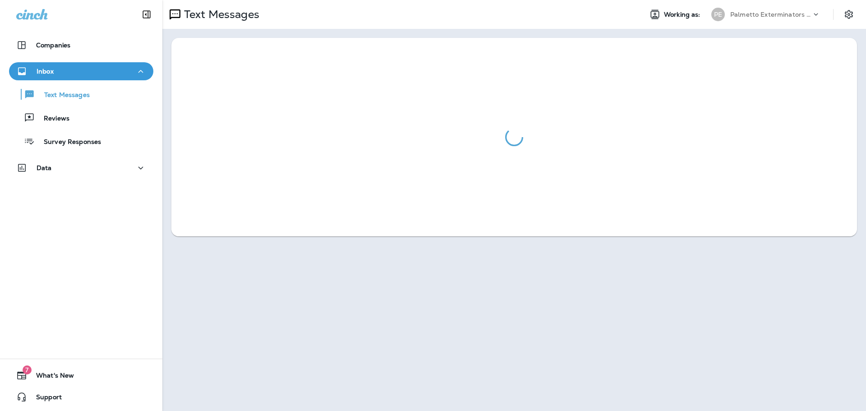 The image size is (866, 411). I want to click on p: Palmetto Exterminators LLC, so click(771, 14).